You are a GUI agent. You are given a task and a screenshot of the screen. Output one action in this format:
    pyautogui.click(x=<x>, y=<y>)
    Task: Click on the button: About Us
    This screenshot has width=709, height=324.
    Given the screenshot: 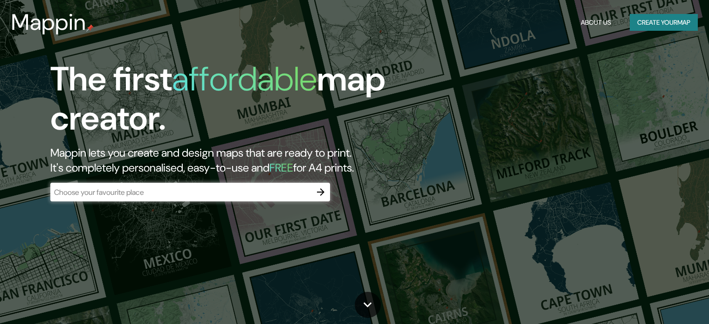 What is the action you would take?
    pyautogui.click(x=596, y=22)
    